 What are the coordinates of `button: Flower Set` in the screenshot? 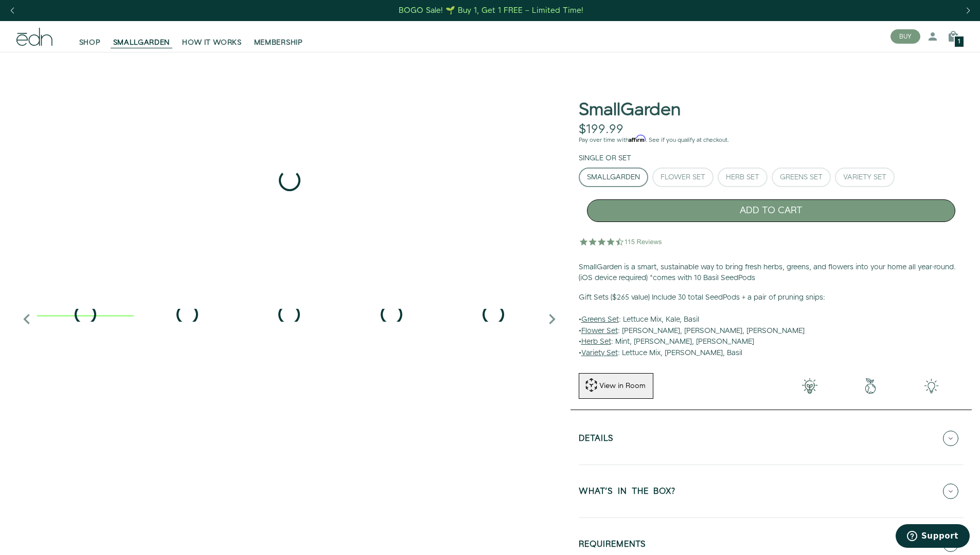 It's located at (683, 177).